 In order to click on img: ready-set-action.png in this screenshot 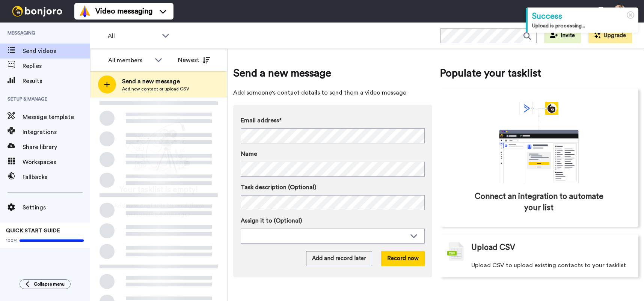, I will do `click(159, 149)`.